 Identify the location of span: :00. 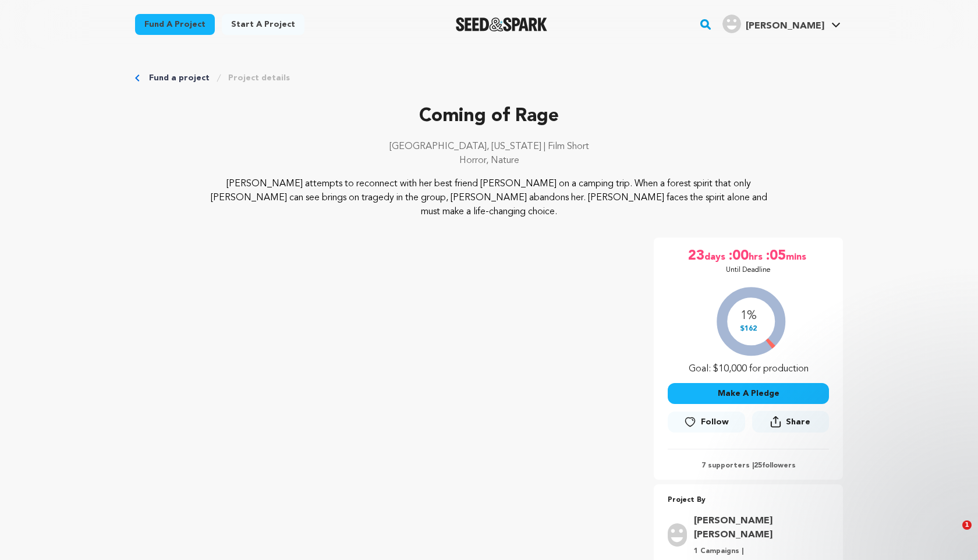
(738, 256).